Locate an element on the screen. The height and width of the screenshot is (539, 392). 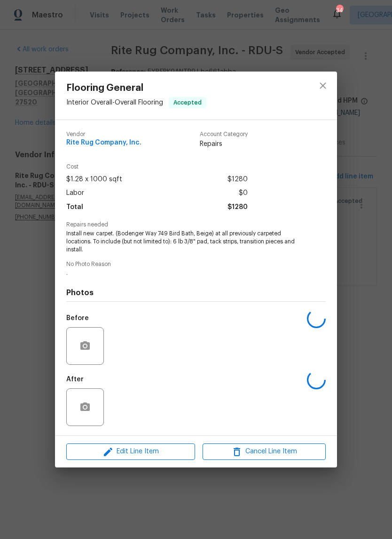
span: Labor is located at coordinates (75, 193).